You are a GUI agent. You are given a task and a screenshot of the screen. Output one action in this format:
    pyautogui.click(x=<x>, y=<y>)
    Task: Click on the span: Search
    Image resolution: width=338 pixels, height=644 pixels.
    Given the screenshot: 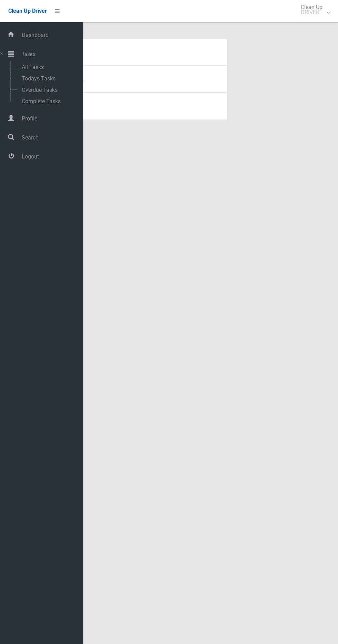 What is the action you would take?
    pyautogui.click(x=51, y=137)
    